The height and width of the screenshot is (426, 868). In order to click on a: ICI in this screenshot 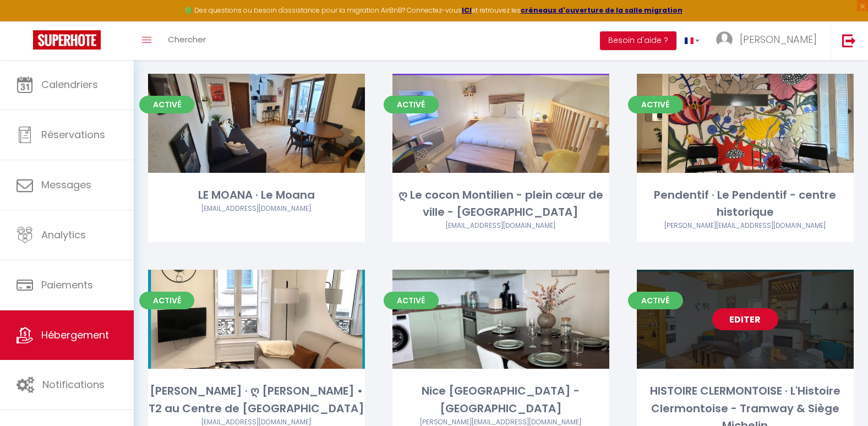, I will do `click(467, 10)`.